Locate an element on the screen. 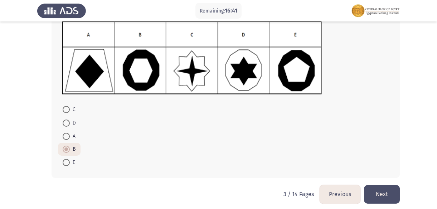 The height and width of the screenshot is (209, 437). span: D is located at coordinates (73, 123).